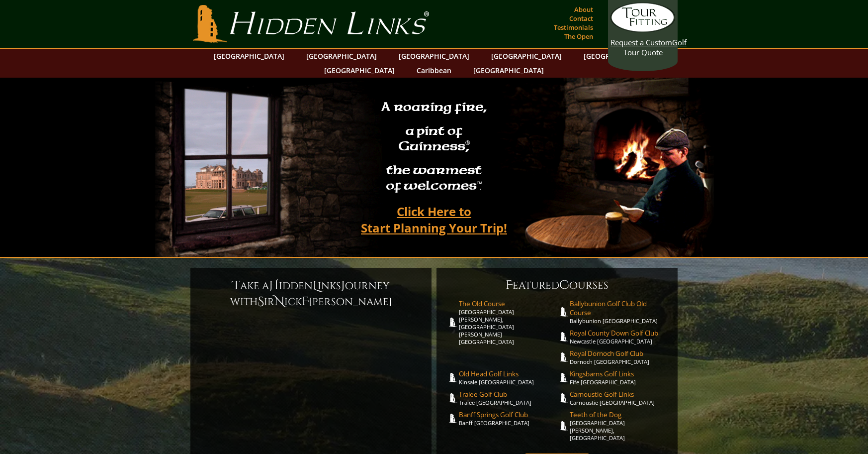 This screenshot has height=454, width=868. What do you see at coordinates (619, 308) in the screenshot?
I see `span: Ballybunion Golf Club Old Course` at bounding box center [619, 308].